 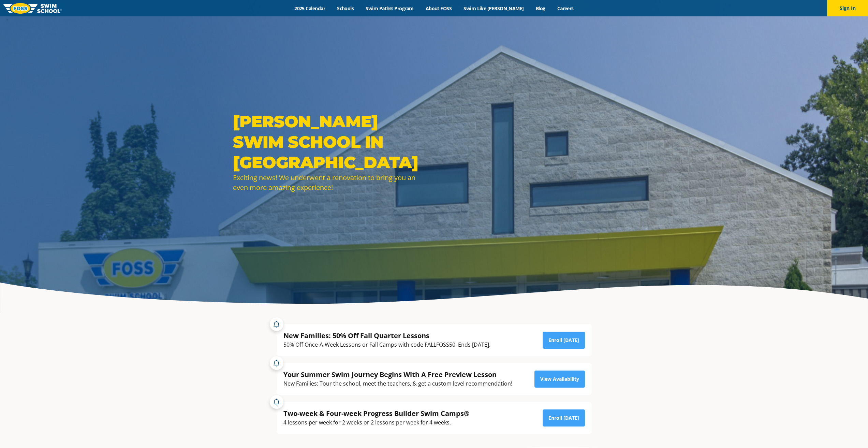 I want to click on div: New Families: 50% Off Fall Quarter Lessons, so click(x=387, y=335).